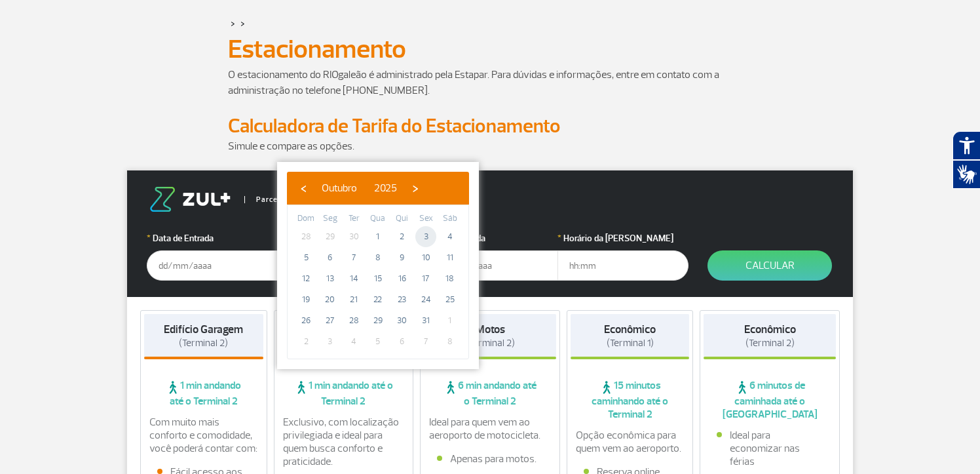 The width and height of the screenshot is (980, 474). I want to click on button: Outubro, so click(339, 188).